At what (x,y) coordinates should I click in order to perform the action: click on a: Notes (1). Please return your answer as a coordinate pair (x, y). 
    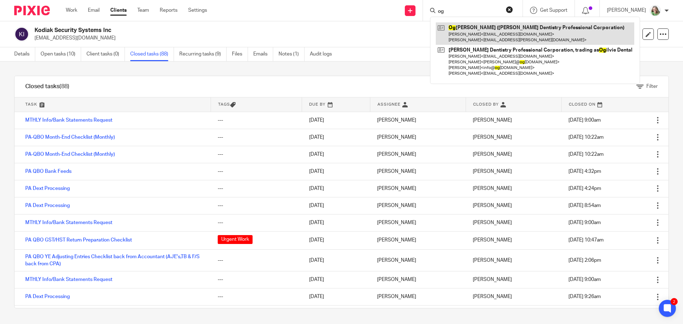
    Looking at the image, I should click on (291, 54).